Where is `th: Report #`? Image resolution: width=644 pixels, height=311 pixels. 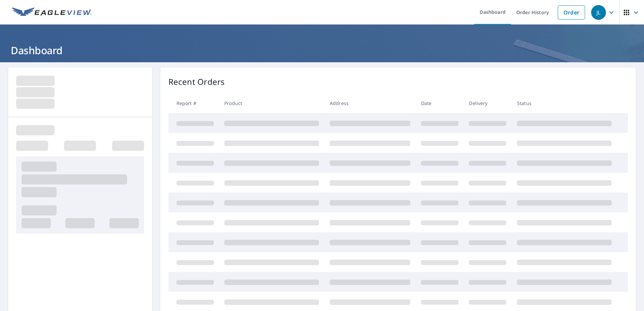 th: Report # is located at coordinates (194, 103).